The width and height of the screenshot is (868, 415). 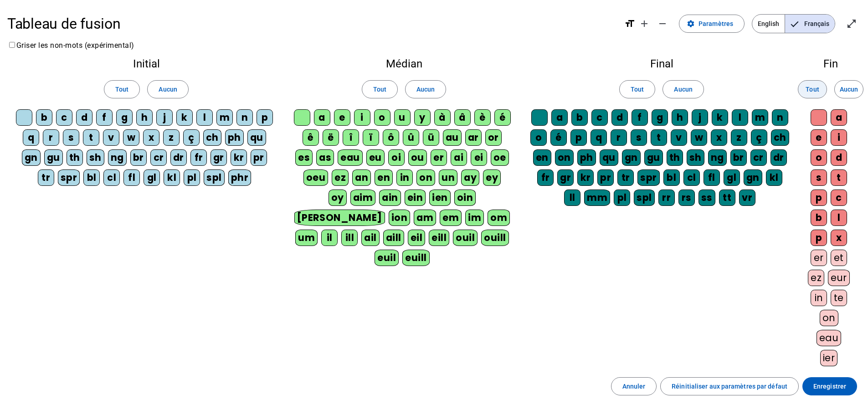 I want to click on div: sh, so click(x=96, y=157).